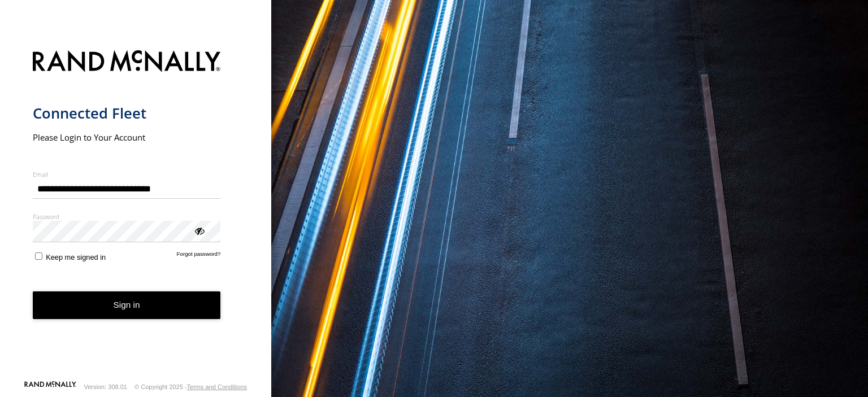  I want to click on label: Password, so click(126, 217).